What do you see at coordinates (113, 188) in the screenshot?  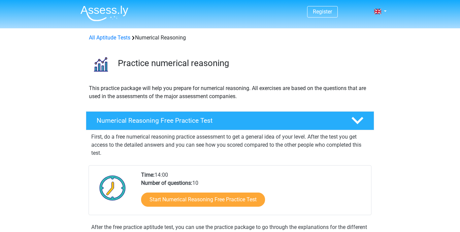 I see `img: Clock` at bounding box center [113, 188].